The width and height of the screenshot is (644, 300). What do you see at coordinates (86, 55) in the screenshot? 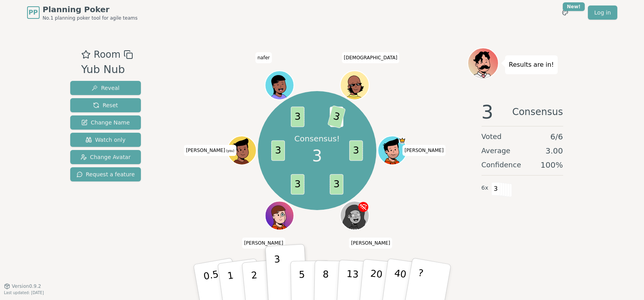
I see `button: Add as favourite` at bounding box center [86, 55].